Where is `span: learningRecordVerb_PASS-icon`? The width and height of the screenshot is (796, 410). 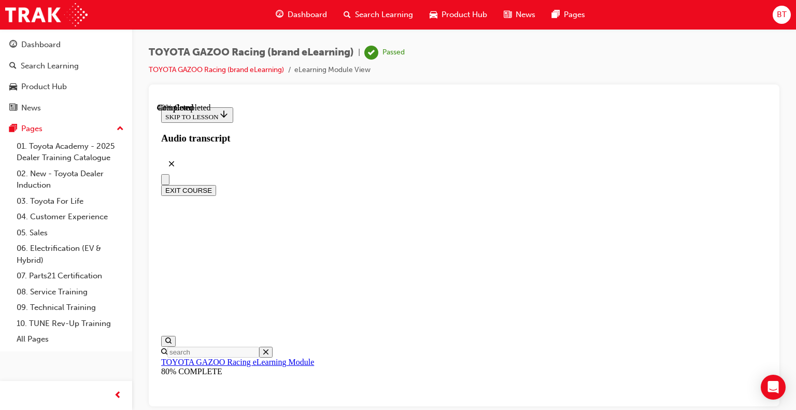 span: learningRecordVerb_PASS-icon is located at coordinates (371, 52).